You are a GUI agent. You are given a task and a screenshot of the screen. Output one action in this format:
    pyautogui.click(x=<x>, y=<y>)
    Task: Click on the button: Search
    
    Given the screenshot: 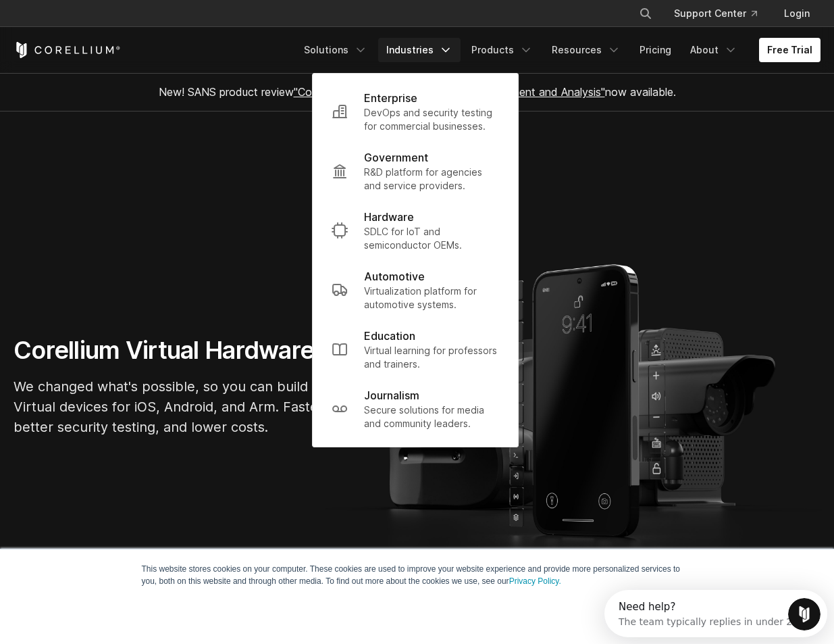 What is the action you would take?
    pyautogui.click(x=645, y=13)
    